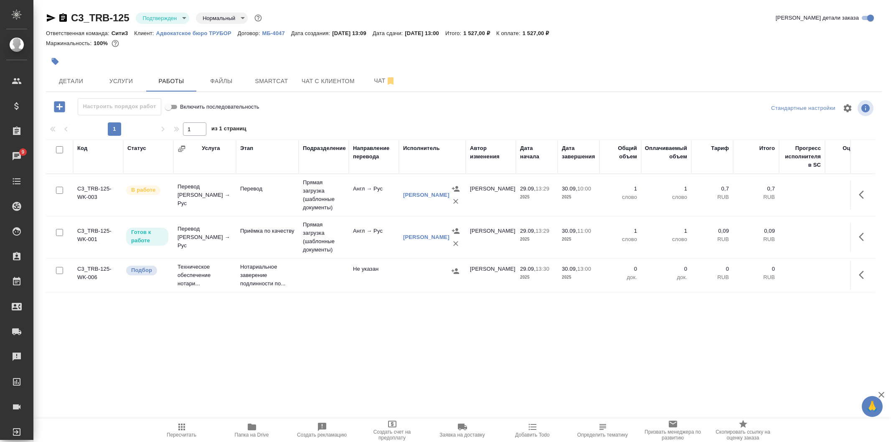  I want to click on button: Здесь прячутся важные кнопки, so click(864, 275).